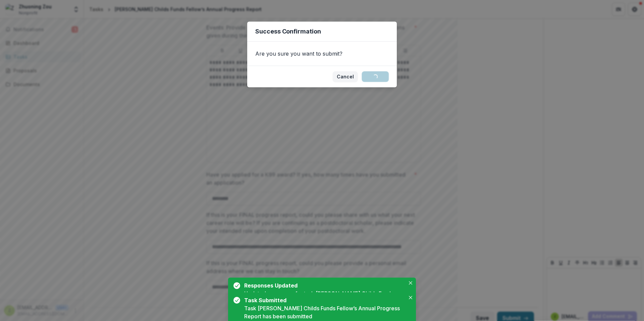  What do you see at coordinates (323, 286) in the screenshot?
I see `div: Responses Updated` at bounding box center [323, 286].